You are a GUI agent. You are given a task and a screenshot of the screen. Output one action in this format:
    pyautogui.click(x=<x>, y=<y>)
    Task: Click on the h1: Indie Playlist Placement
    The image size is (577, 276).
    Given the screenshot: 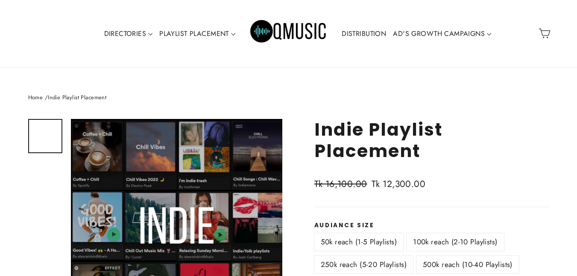 What is the action you would take?
    pyautogui.click(x=432, y=140)
    